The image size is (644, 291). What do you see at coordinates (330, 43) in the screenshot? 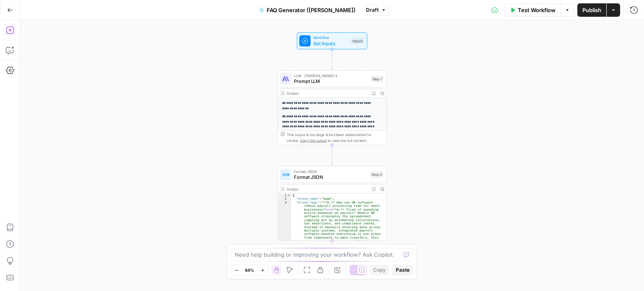
I see `span: Set Inputs` at bounding box center [330, 43].